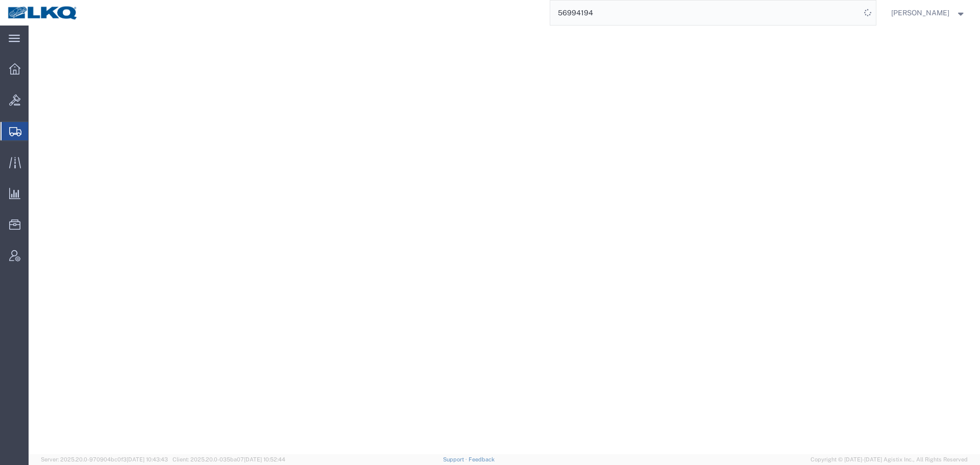 The width and height of the screenshot is (980, 465). I want to click on a: Feedback, so click(481, 460).